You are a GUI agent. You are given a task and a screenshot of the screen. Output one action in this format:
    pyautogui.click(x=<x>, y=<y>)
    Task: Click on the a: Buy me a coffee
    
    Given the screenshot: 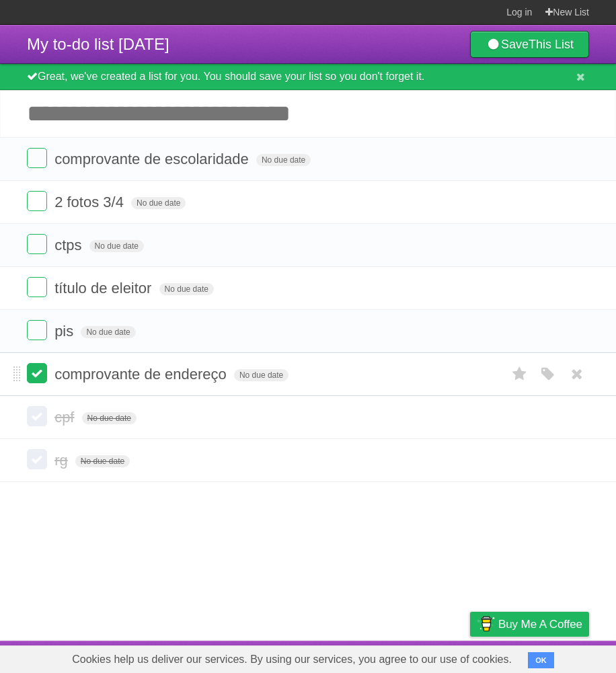 What is the action you would take?
    pyautogui.click(x=529, y=623)
    